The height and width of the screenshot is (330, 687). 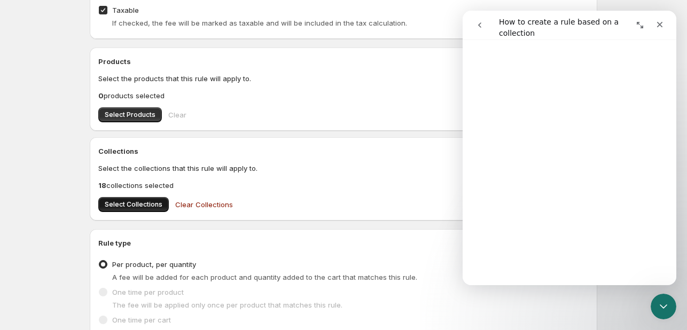 What do you see at coordinates (344, 168) in the screenshot?
I see `p: Select the collections that this rule will apply to.` at bounding box center [344, 168].